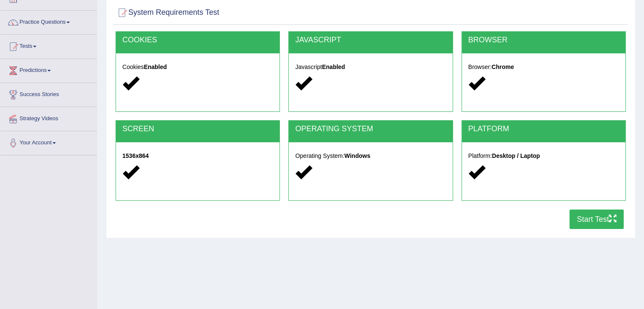 This screenshot has width=644, height=309. Describe the element at coordinates (596, 220) in the screenshot. I see `button: Start Test` at that location.